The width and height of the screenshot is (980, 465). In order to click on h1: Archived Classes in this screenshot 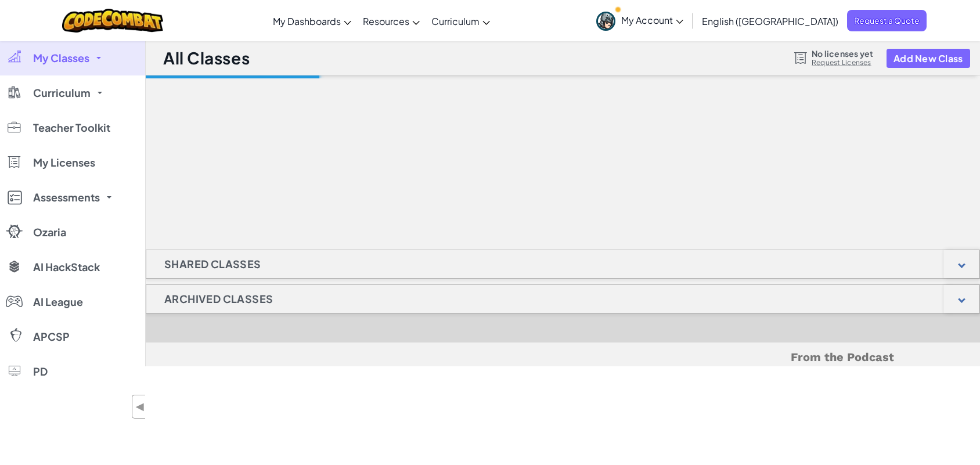, I will do `click(218, 298)`.